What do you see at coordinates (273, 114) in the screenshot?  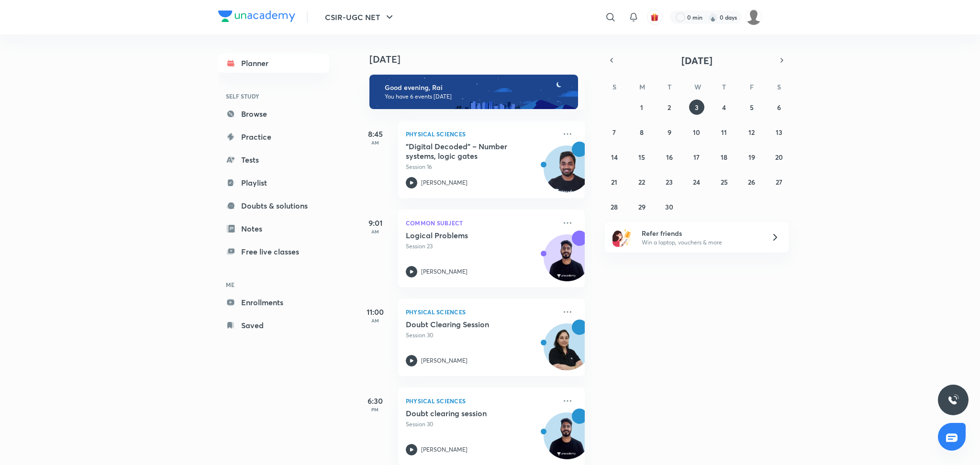 I see `a: Browse` at bounding box center [273, 114].